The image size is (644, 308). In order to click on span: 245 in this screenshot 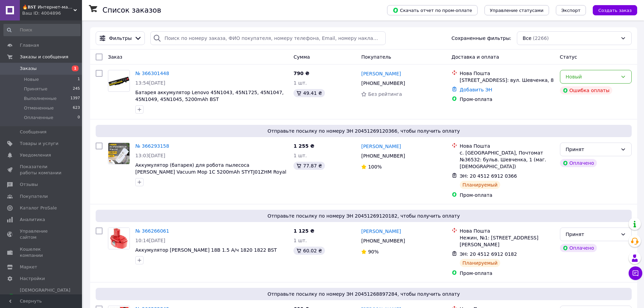, I will do `click(76, 89)`.